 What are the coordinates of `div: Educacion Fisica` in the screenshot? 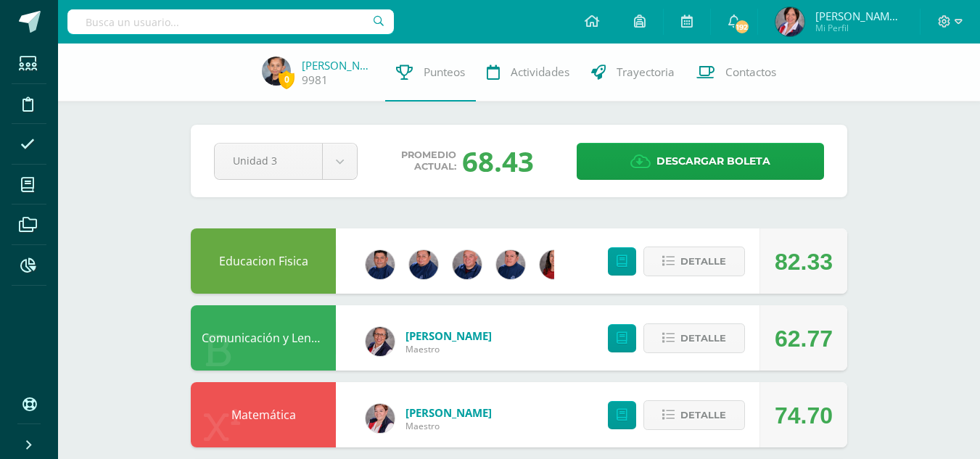 It's located at (263, 261).